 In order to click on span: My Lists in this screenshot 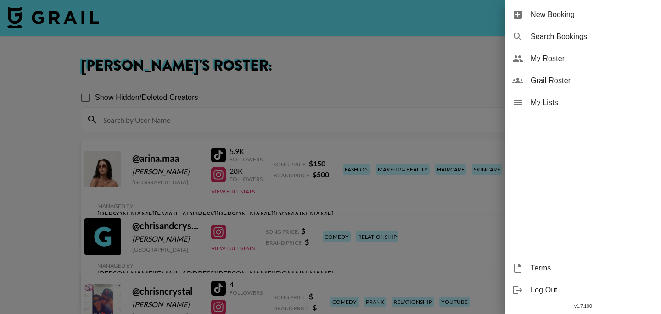, I will do `click(592, 103)`.